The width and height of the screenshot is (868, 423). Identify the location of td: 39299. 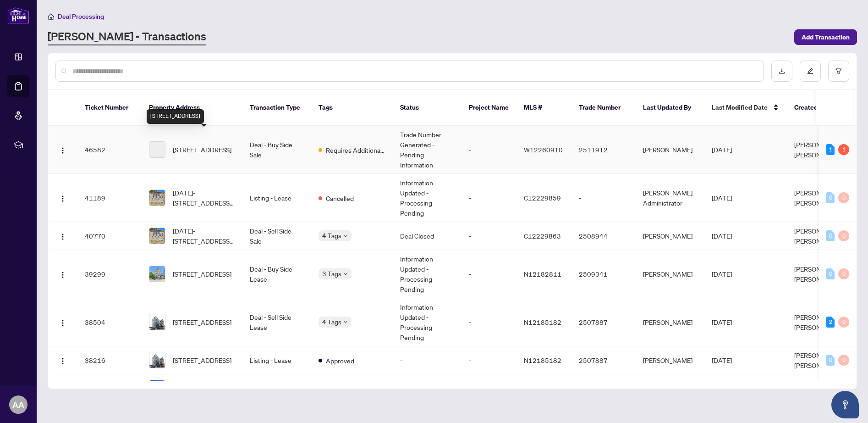
(110, 274).